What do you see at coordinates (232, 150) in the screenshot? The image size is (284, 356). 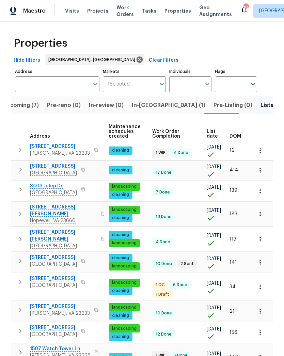 I see `span: 12` at bounding box center [232, 150].